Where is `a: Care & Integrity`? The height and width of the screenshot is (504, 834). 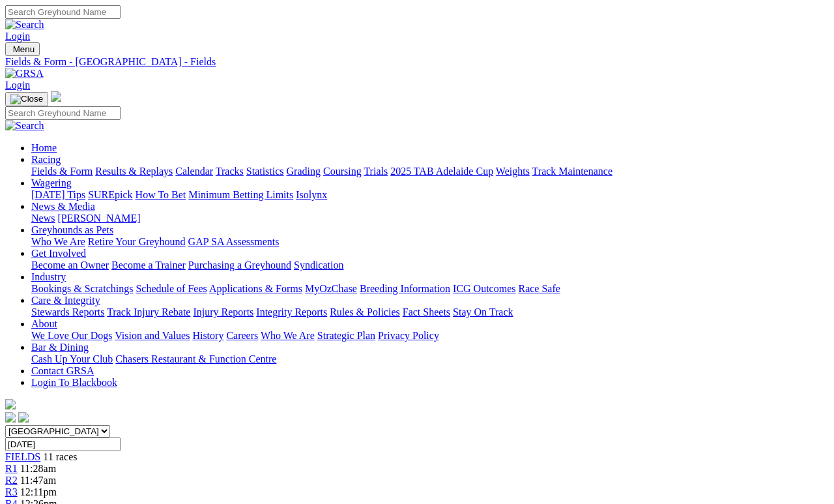 a: Care & Integrity is located at coordinates (66, 300).